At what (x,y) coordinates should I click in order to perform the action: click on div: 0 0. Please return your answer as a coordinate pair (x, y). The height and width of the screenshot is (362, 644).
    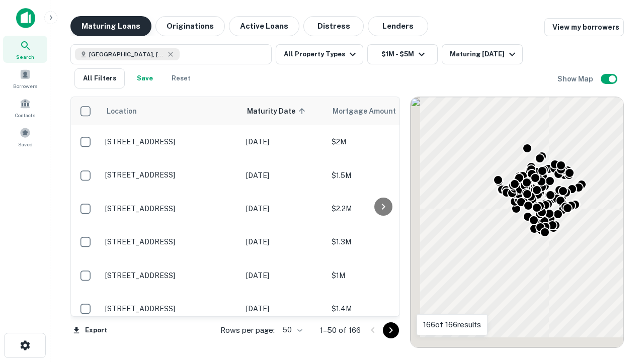
    Looking at the image, I should click on (517, 222).